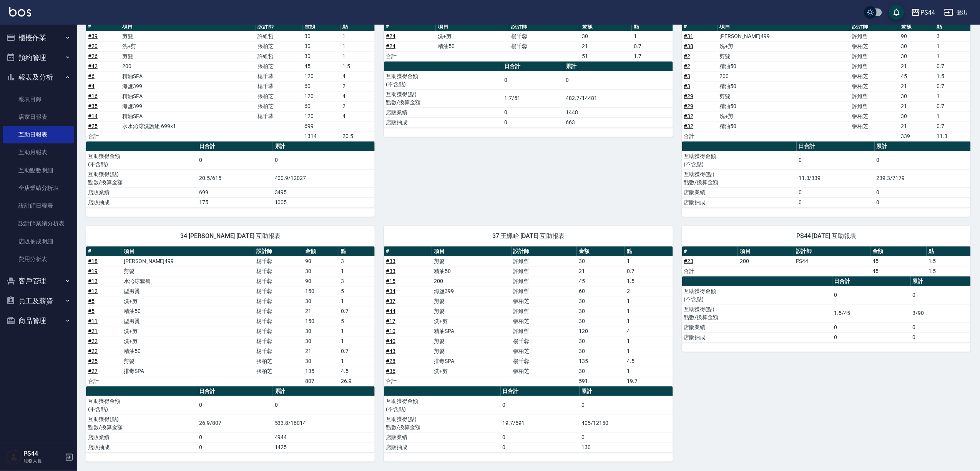  Describe the element at coordinates (956, 12) in the screenshot. I see `button: 登出` at that location.